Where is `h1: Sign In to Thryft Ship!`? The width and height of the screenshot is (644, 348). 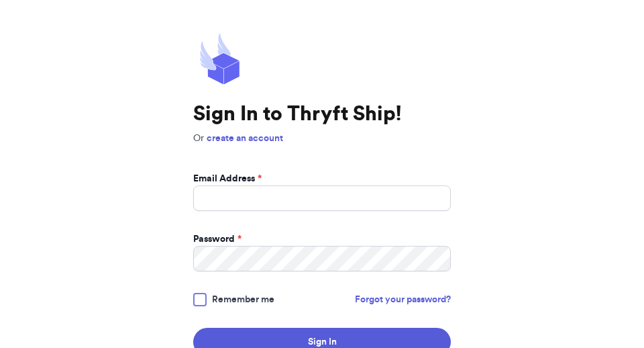 h1: Sign In to Thryft Ship! is located at coordinates (322, 114).